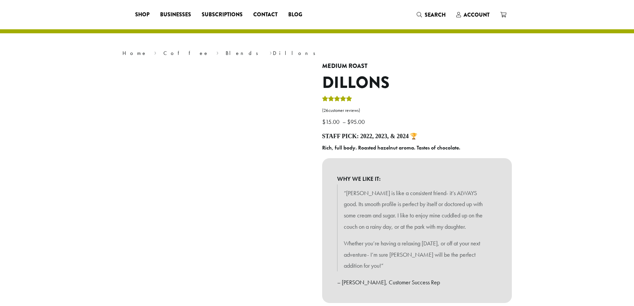  Describe the element at coordinates (175, 15) in the screenshot. I see `span: Businesses` at that location.